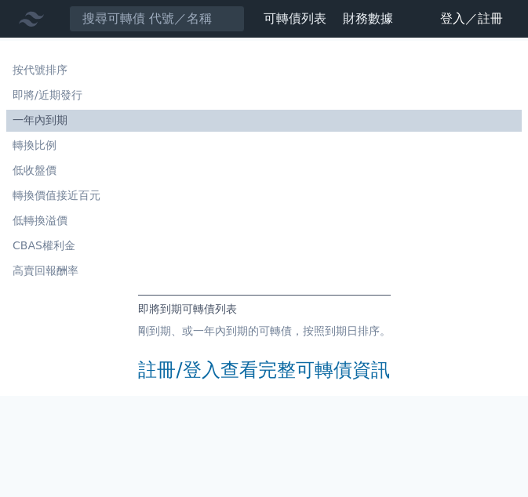 This screenshot has height=497, width=528. I want to click on li: CBAS權利金, so click(264, 246).